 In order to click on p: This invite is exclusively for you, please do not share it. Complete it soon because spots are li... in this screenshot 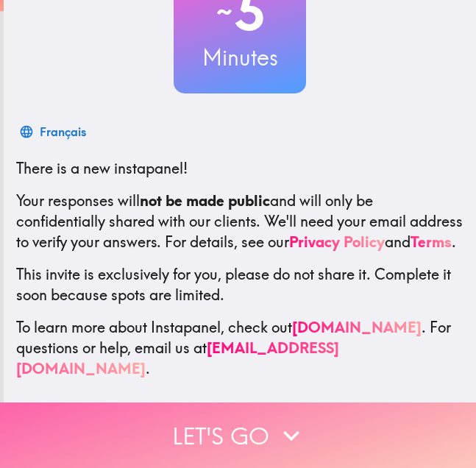, I will do `click(240, 284)`.